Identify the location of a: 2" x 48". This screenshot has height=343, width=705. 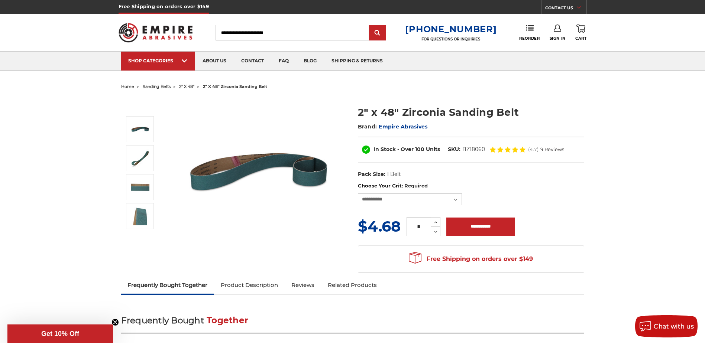
(186, 87).